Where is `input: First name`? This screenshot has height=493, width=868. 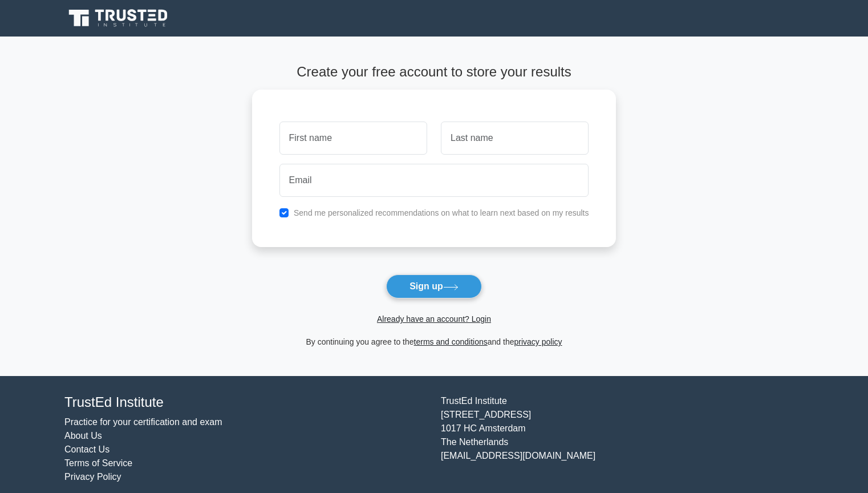
input: First name is located at coordinates (353, 138).